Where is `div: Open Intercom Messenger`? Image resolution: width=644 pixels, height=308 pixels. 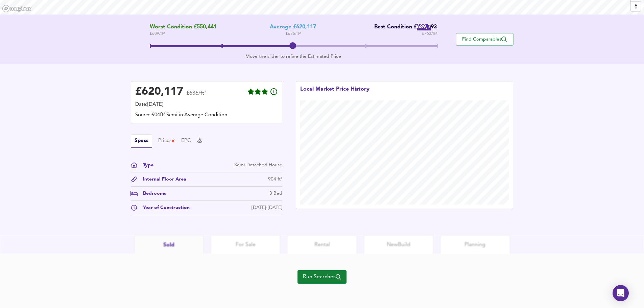 div: Open Intercom Messenger is located at coordinates (620, 293).